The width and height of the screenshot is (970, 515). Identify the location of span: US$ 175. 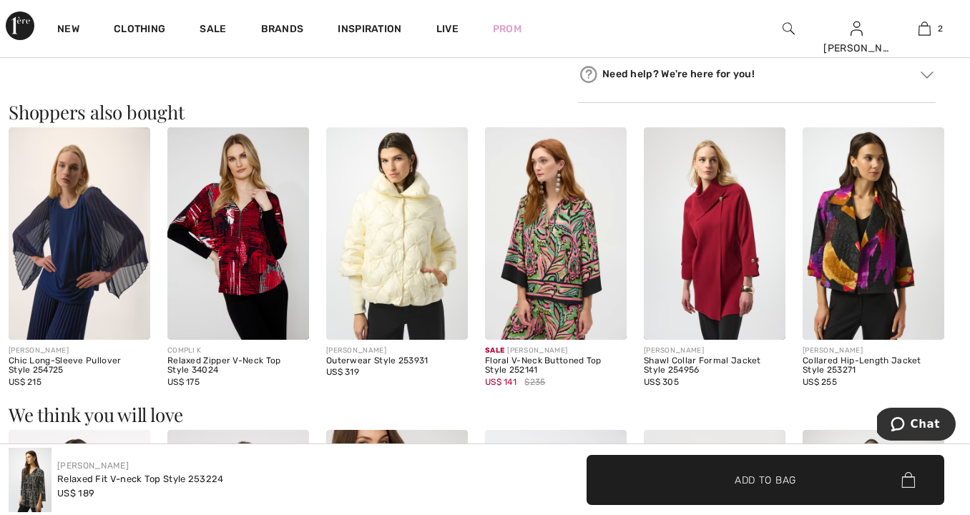
(183, 382).